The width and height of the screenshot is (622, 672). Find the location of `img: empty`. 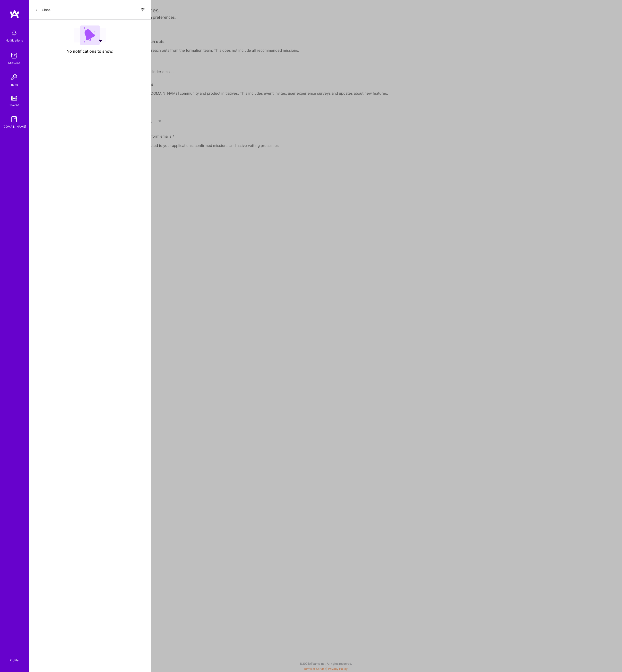

img: empty is located at coordinates (90, 35).